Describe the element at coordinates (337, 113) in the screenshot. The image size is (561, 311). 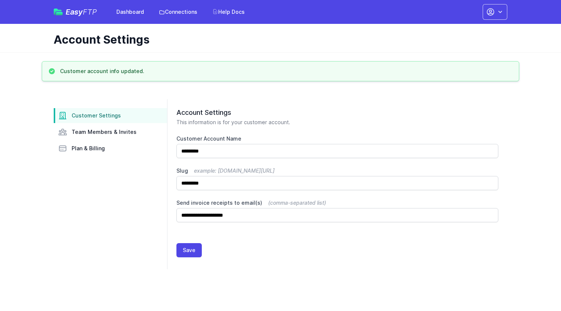
I see `h2: Account Settings` at that location.